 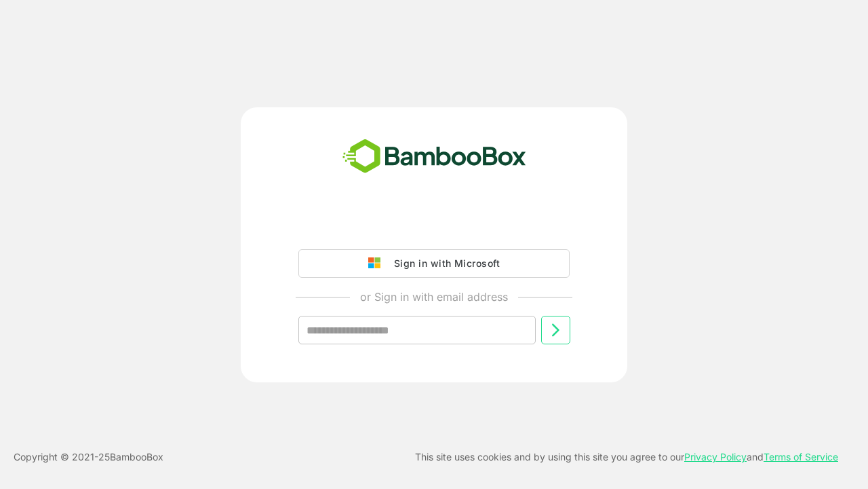 I want to click on p: or Sign in with email address, so click(x=434, y=297).